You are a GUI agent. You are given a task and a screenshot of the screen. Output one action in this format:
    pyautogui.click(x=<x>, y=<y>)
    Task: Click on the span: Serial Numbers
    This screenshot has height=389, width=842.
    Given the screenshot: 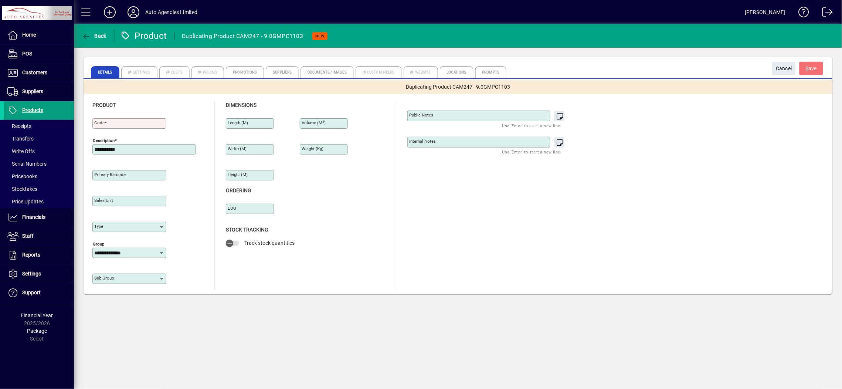 What is the action you would take?
    pyautogui.click(x=27, y=164)
    